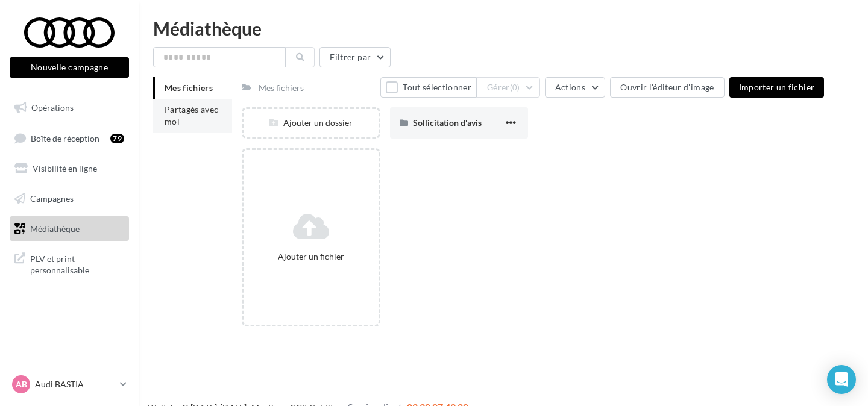  Describe the element at coordinates (69, 68) in the screenshot. I see `button: Nouvelle campagne` at that location.